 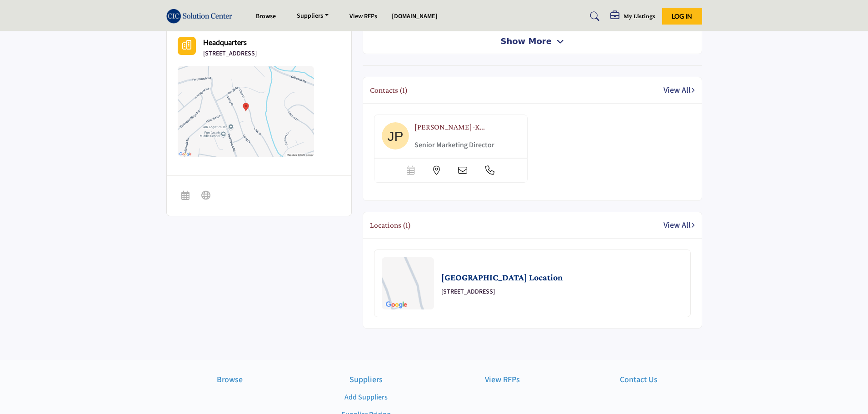 I want to click on a: Search, so click(x=593, y=17).